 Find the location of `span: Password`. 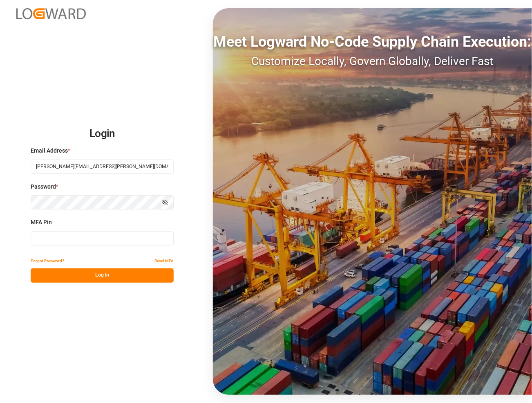

span: Password is located at coordinates (43, 186).